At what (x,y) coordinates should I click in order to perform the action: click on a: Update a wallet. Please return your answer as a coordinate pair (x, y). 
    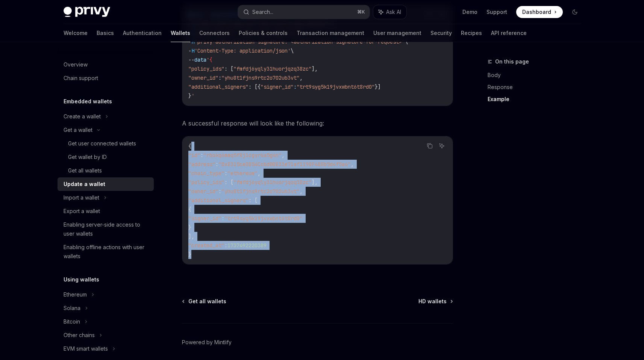
    Looking at the image, I should click on (106, 184).